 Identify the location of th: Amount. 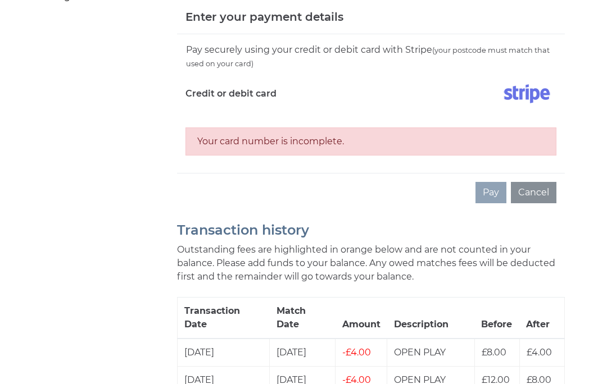
(361, 318).